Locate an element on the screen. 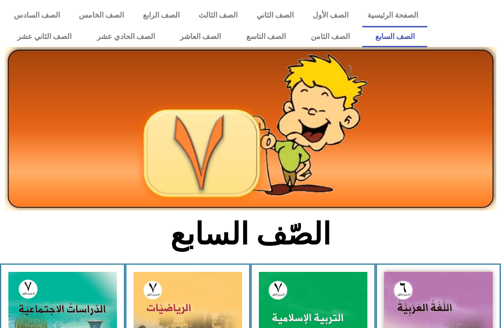 This screenshot has width=501, height=328. a: الصف السابع is located at coordinates (395, 37).